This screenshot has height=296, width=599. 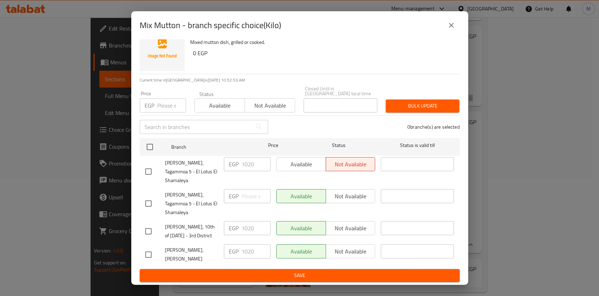 What do you see at coordinates (220, 105) in the screenshot?
I see `button: Available` at bounding box center [220, 105].